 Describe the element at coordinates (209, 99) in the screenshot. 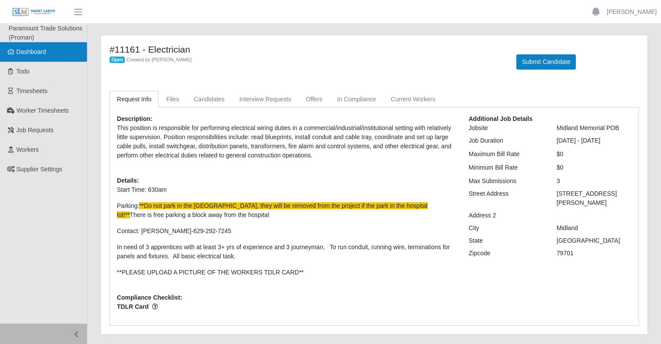

I see `a: Candidates` at that location.